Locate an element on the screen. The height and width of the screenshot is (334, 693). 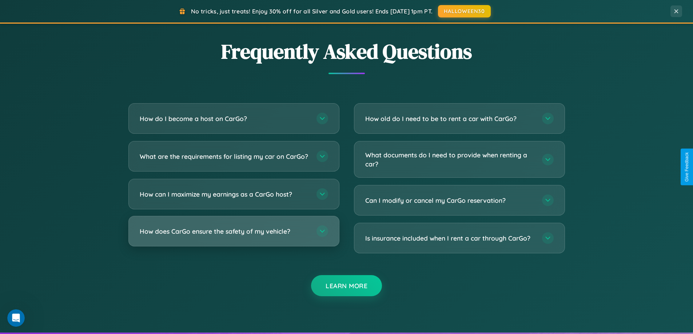
h3: Is insurance included when I rent a car through CarGo? is located at coordinates (450, 238).